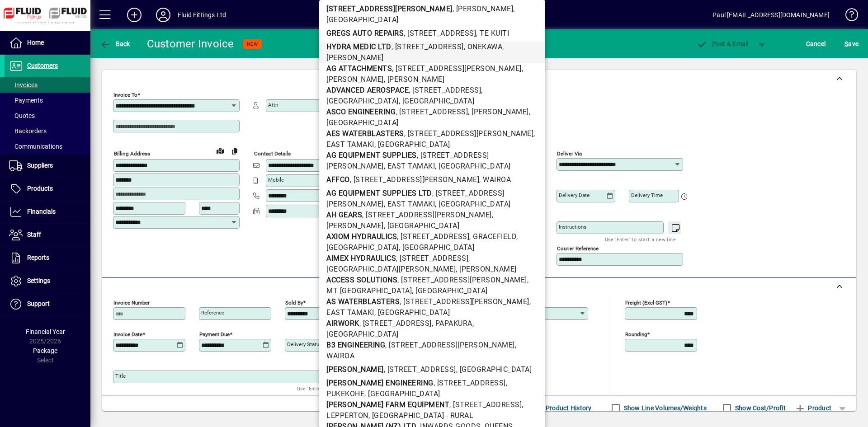  Describe the element at coordinates (361, 112) in the screenshot. I see `b: ASCO ENGINEERING` at that location.